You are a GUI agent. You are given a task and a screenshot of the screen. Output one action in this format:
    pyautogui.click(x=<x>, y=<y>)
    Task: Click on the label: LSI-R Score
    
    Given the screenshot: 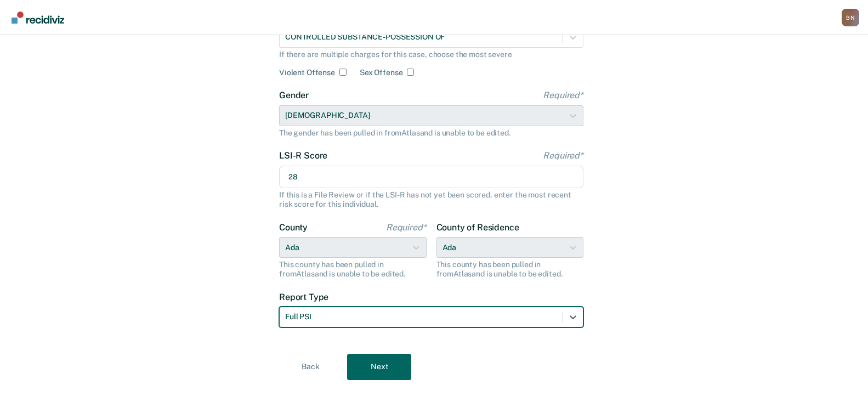 What is the action you would take?
    pyautogui.click(x=431, y=155)
    